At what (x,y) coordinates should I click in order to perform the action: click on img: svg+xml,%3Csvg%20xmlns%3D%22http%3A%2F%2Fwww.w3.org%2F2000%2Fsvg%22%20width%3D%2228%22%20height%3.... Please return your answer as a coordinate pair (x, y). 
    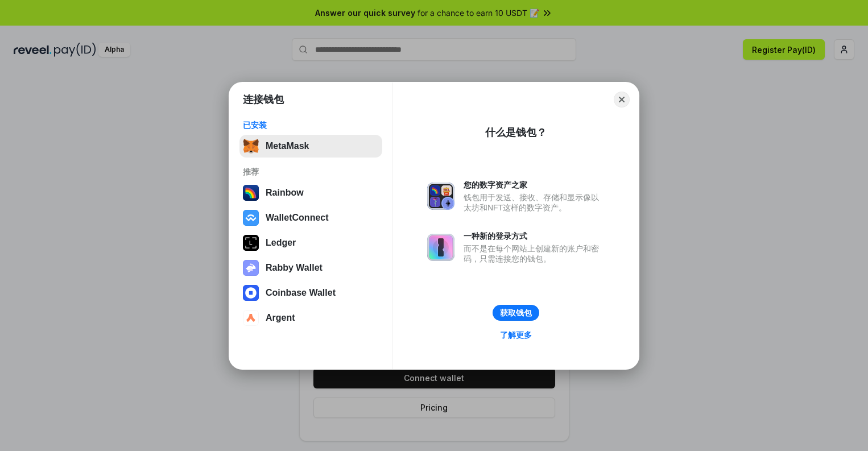
    Looking at the image, I should click on (251, 243).